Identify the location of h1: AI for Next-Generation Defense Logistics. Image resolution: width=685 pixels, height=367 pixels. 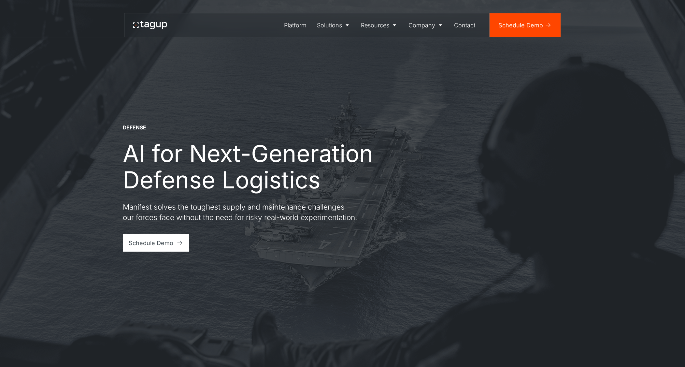
(260, 166).